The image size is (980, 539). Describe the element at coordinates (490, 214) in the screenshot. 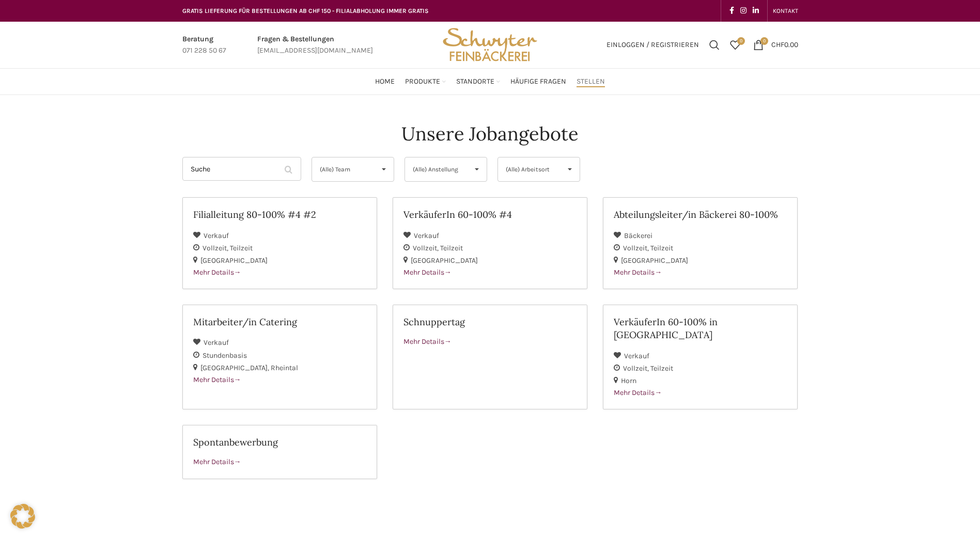

I see `h2: VerkäuferIn 60-100% #4` at that location.